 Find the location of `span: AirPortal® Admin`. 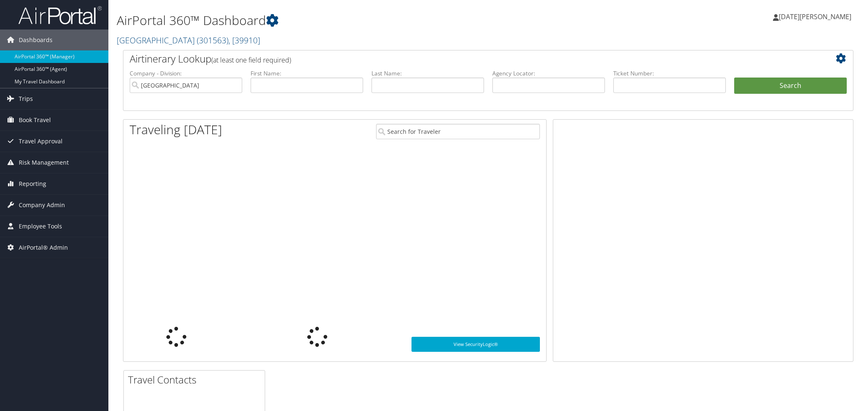

span: AirPortal® Admin is located at coordinates (44, 247).